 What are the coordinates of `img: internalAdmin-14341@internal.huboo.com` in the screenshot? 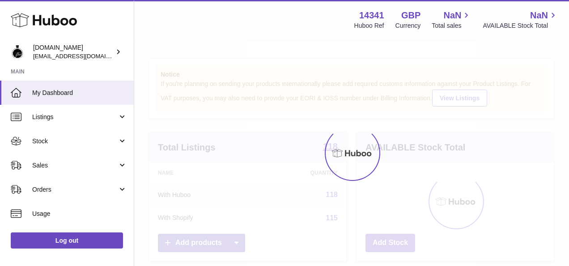 It's located at (17, 52).